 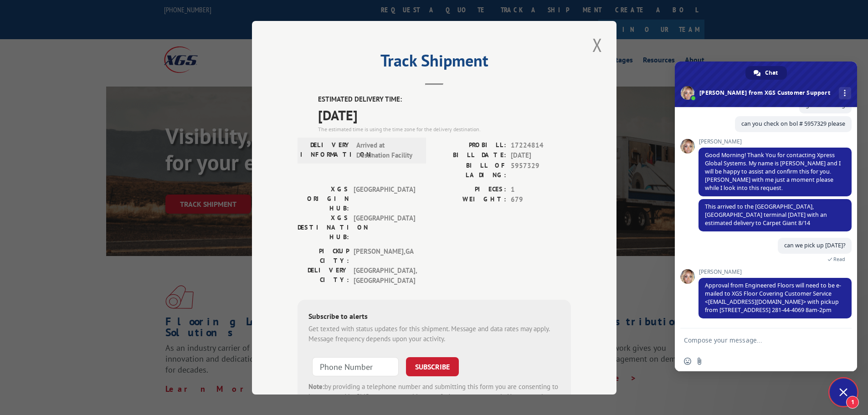 What do you see at coordinates (323, 275) in the screenshot?
I see `label: DELIVERY CITY:` at bounding box center [323, 275].